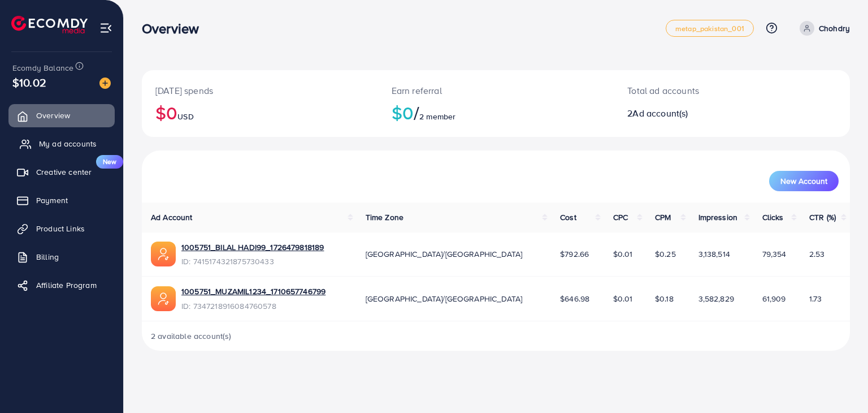  I want to click on a: Payment, so click(61, 200).